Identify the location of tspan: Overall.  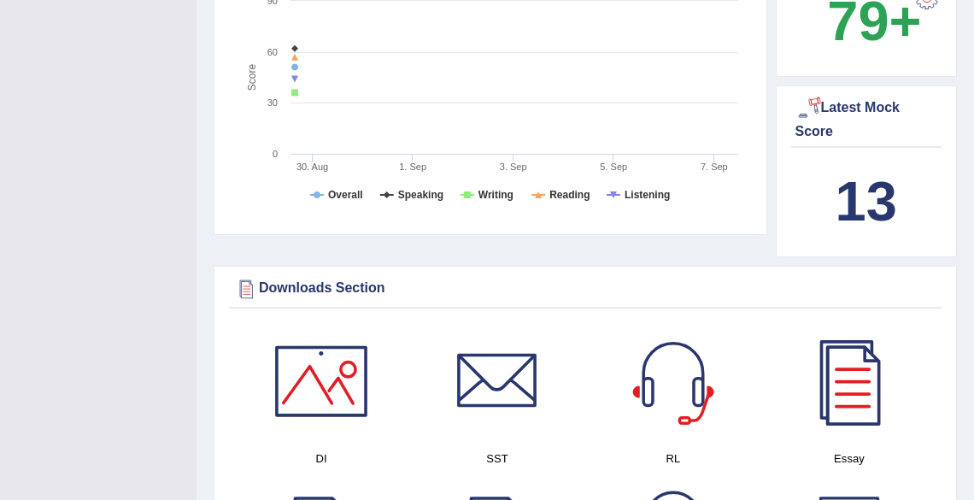
(345, 195).